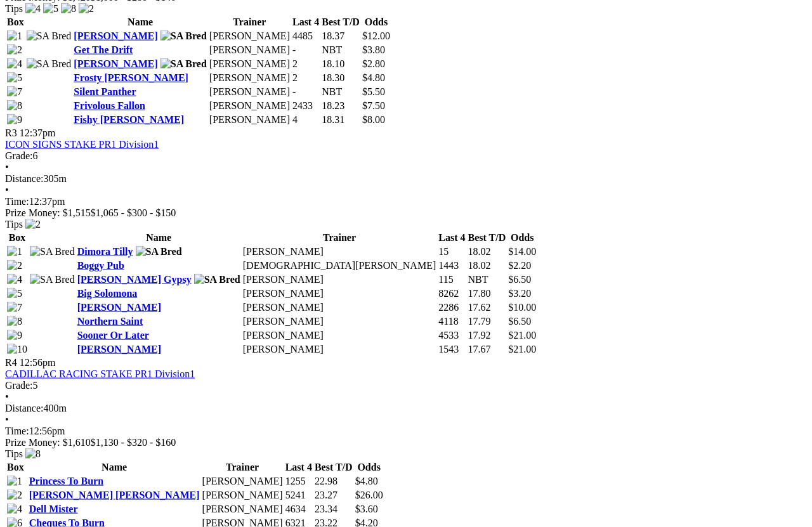  Describe the element at coordinates (249, 23) in the screenshot. I see `th: Trainer` at that location.